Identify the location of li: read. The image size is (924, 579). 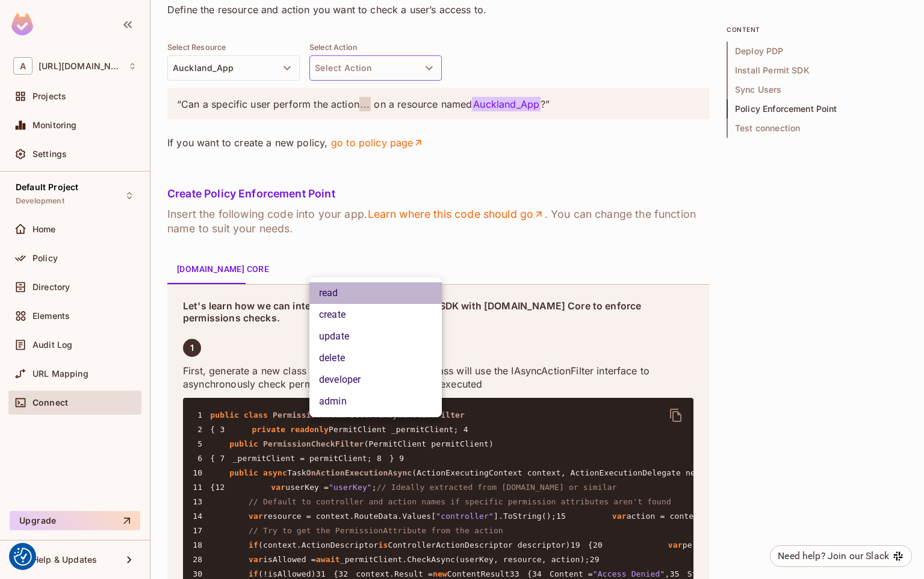
(376, 293).